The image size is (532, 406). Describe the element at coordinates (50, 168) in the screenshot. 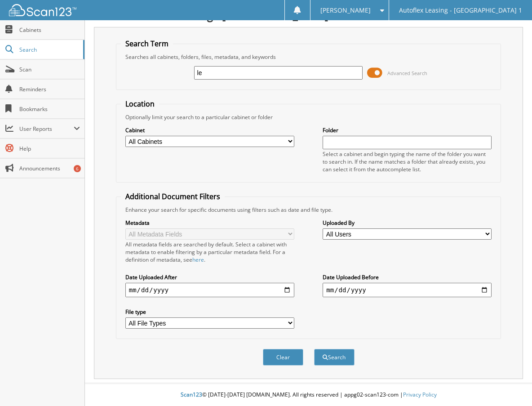

I see `span: Announcements` at that location.